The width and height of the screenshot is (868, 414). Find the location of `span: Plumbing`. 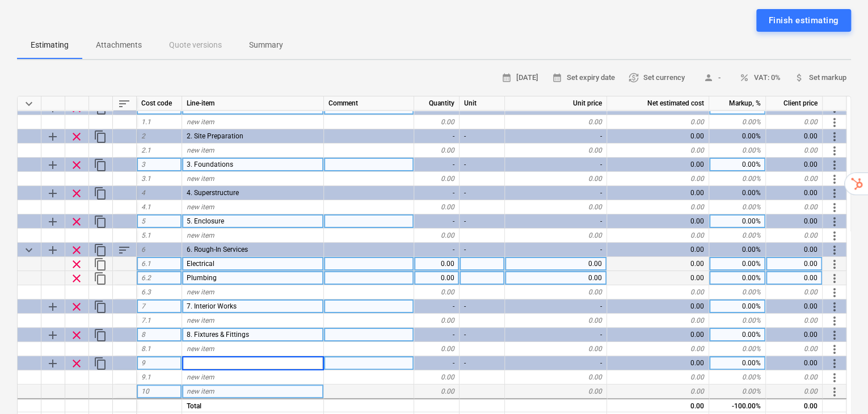

span: Plumbing is located at coordinates (201, 278).